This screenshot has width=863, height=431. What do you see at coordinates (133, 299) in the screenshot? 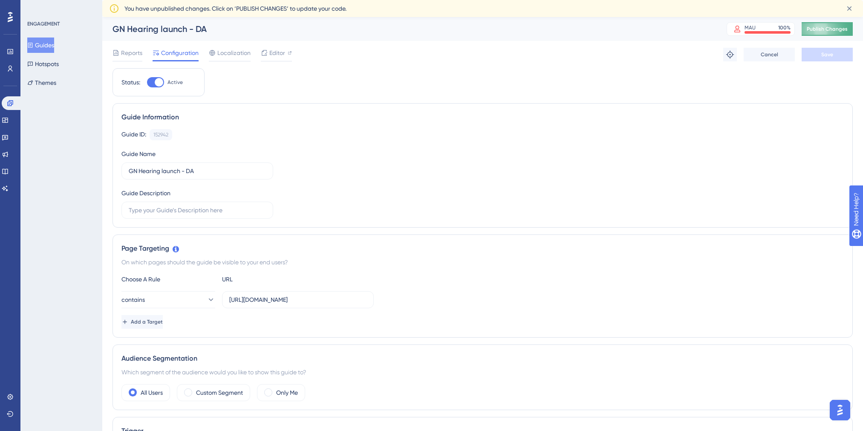
I see `span: contains` at bounding box center [133, 299].